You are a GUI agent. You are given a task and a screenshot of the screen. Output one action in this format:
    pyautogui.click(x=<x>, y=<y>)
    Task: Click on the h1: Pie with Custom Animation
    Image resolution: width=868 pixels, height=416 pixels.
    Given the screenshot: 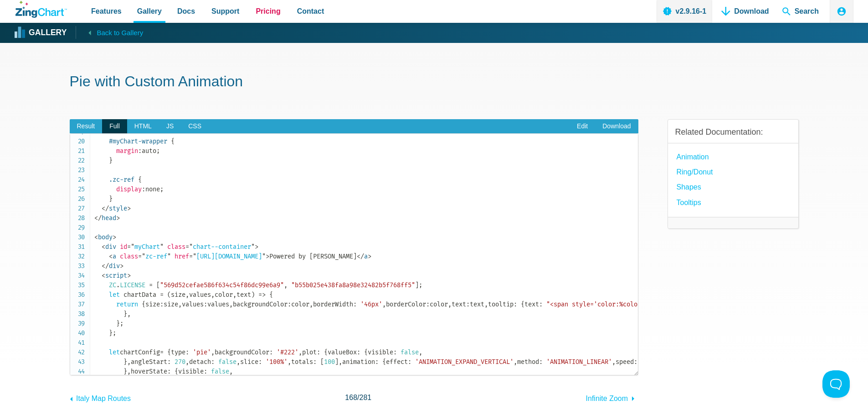 What is the action you would take?
    pyautogui.click(x=434, y=82)
    